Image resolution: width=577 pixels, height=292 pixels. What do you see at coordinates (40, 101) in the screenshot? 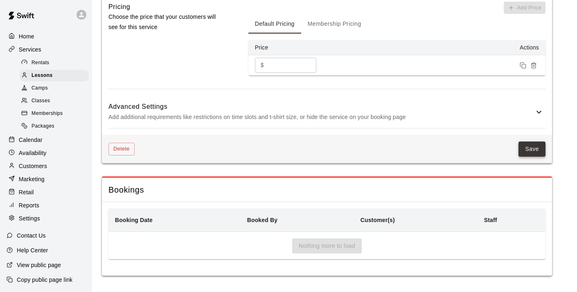
I see `span: Classes` at bounding box center [40, 101].